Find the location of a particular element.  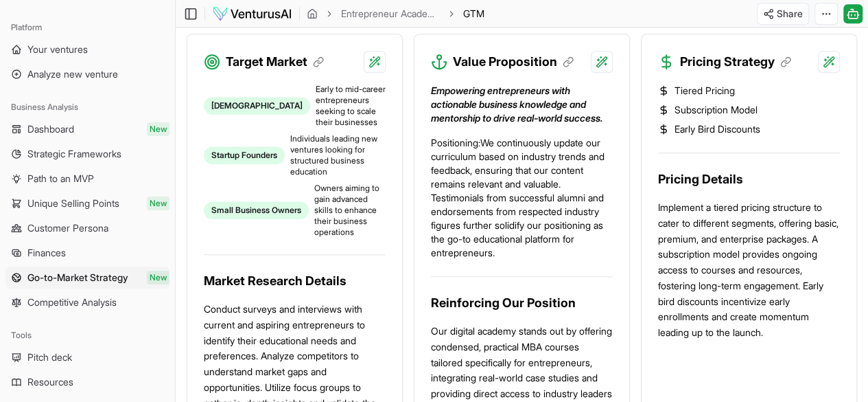

a: Strategic Frameworks is located at coordinates (87, 154).